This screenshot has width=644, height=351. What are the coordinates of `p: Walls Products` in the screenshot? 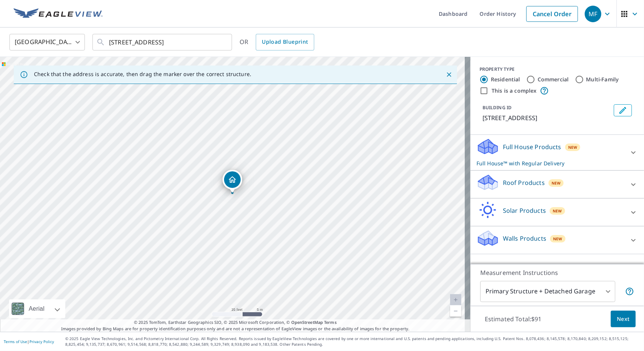 It's located at (524, 238).